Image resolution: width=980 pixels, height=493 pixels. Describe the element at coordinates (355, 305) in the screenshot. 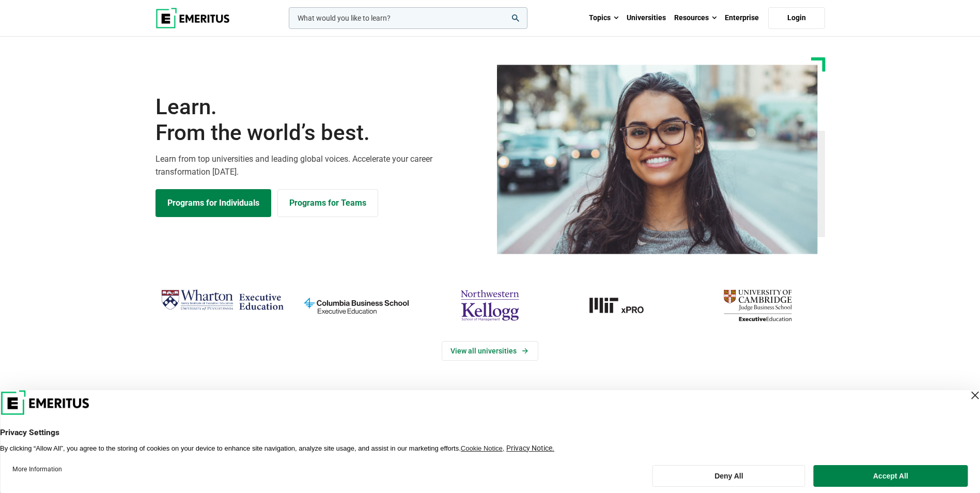

I see `a: columbia-business-school` at that location.